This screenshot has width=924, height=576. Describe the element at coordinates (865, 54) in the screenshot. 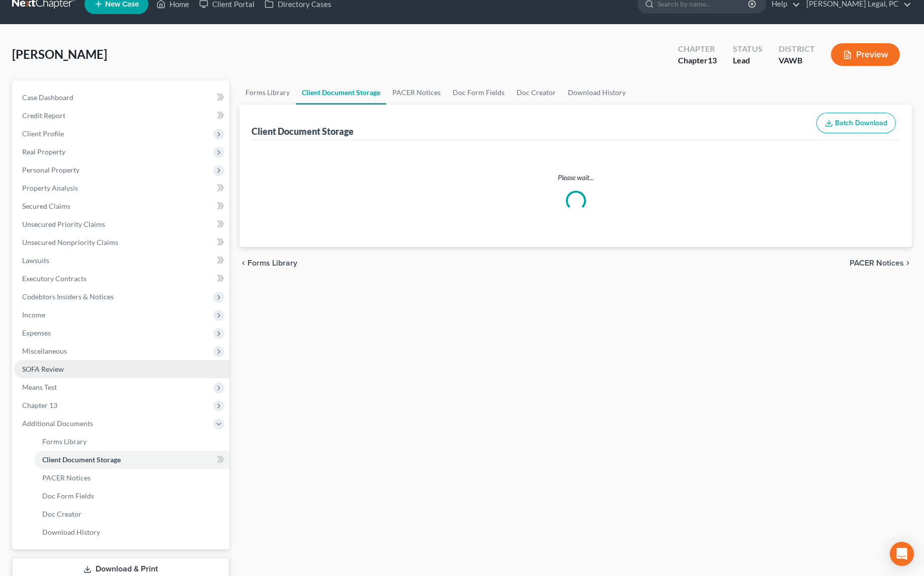

I see `button: Preview` at that location.